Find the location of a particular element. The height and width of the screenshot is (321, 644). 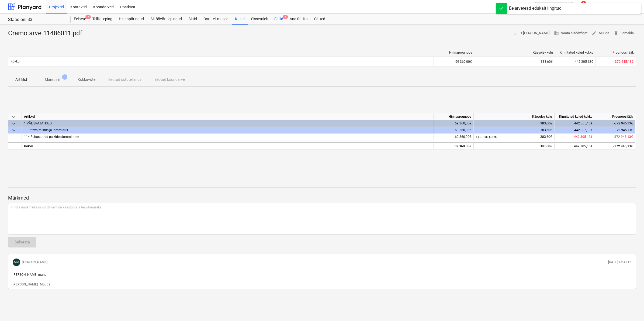

div: Hinnapäringud is located at coordinates (131, 19).